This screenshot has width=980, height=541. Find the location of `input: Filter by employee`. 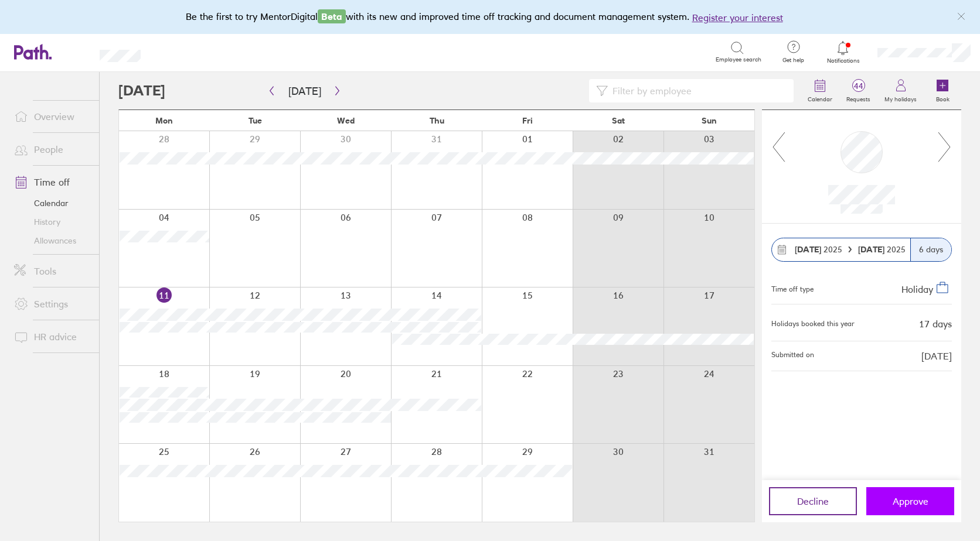

input: Filter by employee is located at coordinates (697, 91).